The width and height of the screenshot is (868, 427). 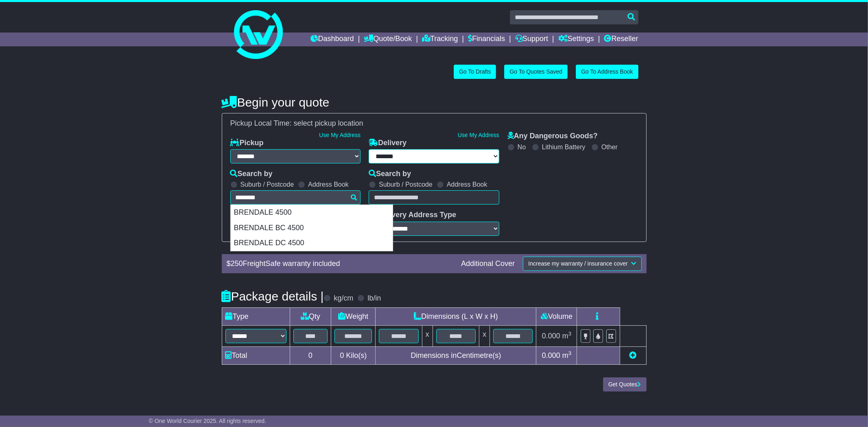 What do you see at coordinates (610, 147) in the screenshot?
I see `label: Other` at bounding box center [610, 147].